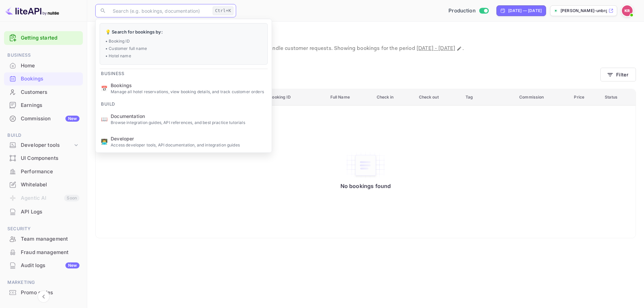  I want to click on p: No bookings found, so click(366, 186).